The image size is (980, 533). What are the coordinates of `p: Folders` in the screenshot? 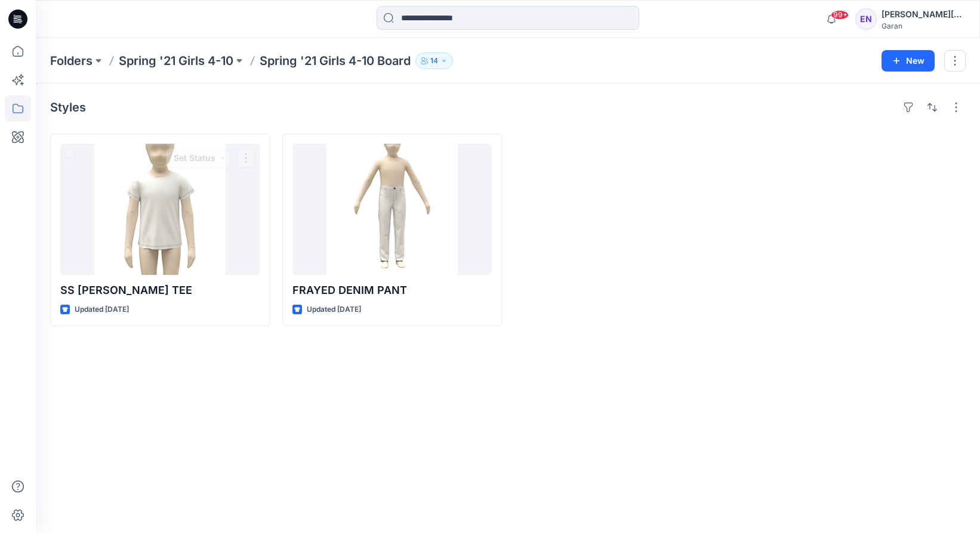 It's located at (71, 61).